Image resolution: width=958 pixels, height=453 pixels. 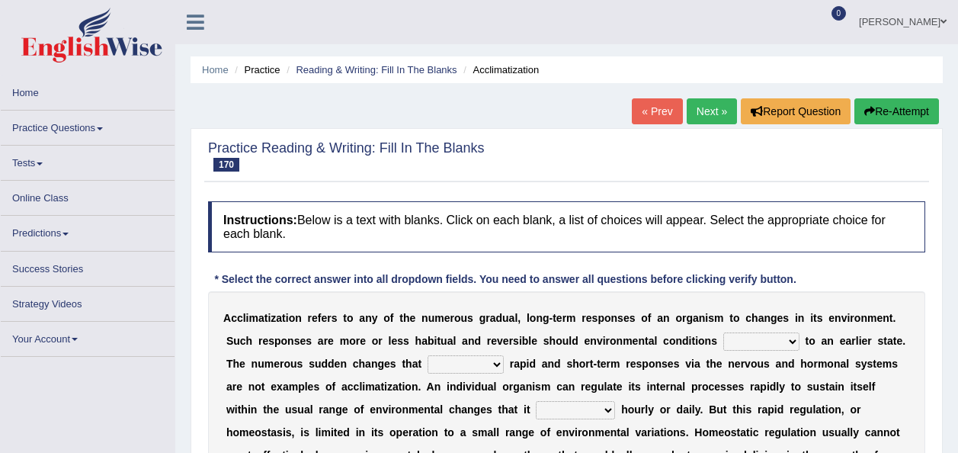 What do you see at coordinates (260, 219) in the screenshot?
I see `b: Instructions:` at bounding box center [260, 219].